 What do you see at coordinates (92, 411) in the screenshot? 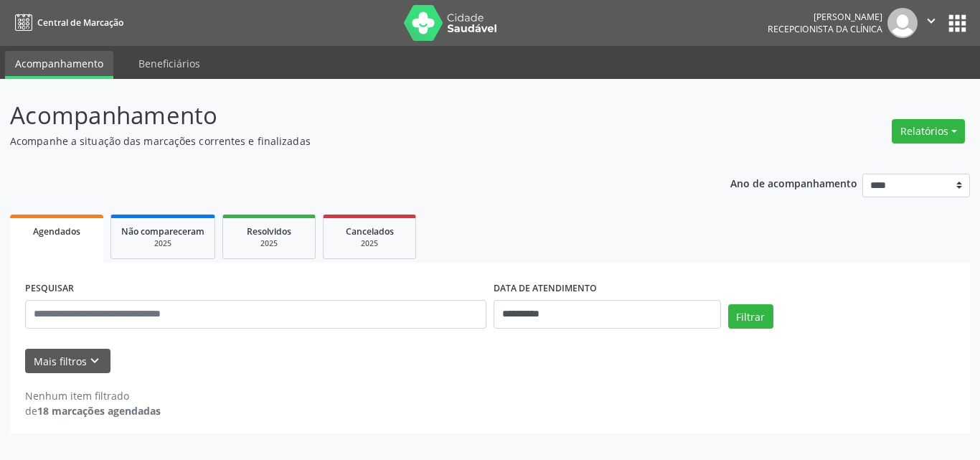
I see `div: de` at bounding box center [92, 411].